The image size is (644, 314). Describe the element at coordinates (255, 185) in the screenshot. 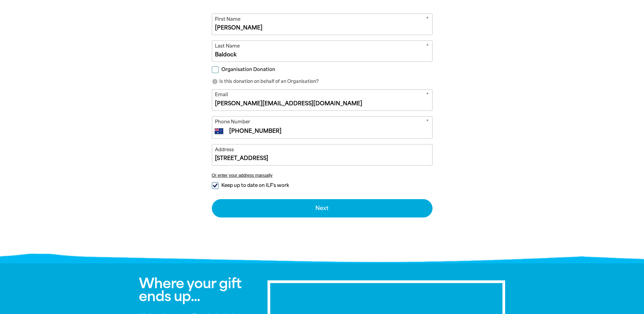

I see `span: Keep up to date on ILF's work` at that location.